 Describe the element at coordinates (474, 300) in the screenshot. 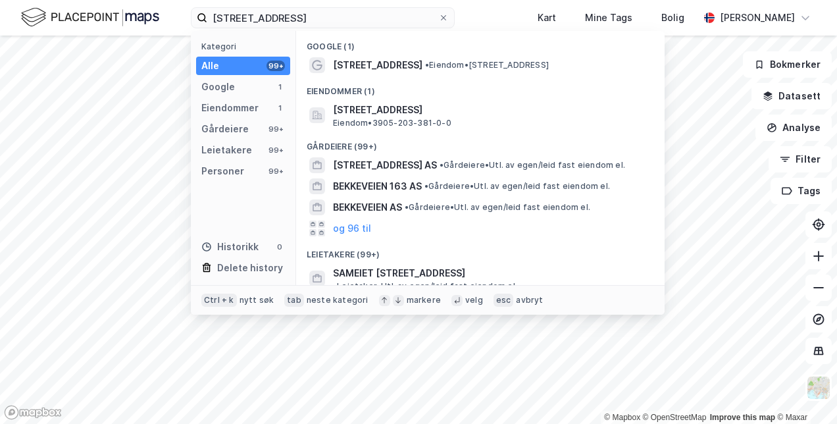

I see `div: velg` at that location.